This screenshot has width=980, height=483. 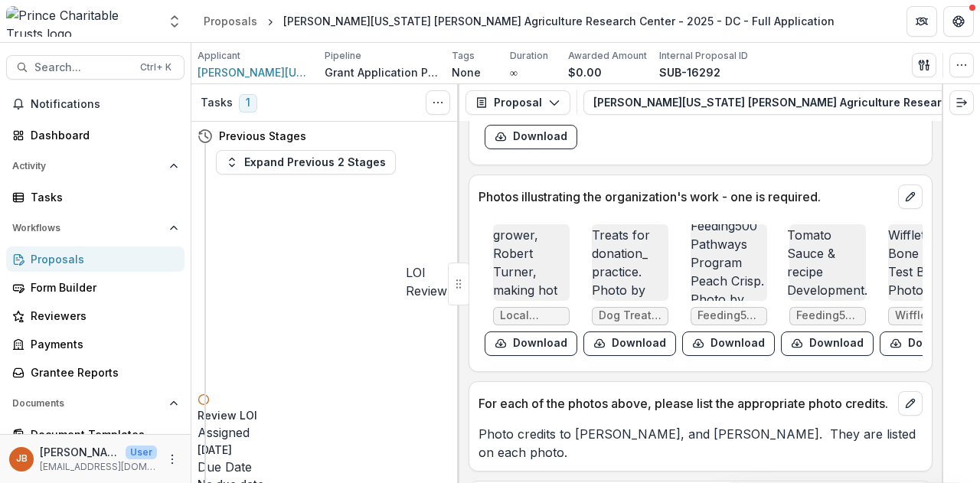 What do you see at coordinates (322, 467) in the screenshot?
I see `p: Due Date` at bounding box center [322, 467].